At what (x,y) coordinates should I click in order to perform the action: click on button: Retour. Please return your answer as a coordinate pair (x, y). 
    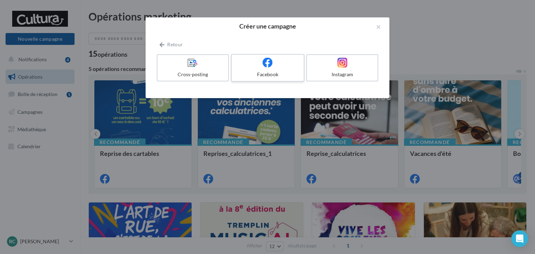
    Looking at the image, I should click on (171, 45).